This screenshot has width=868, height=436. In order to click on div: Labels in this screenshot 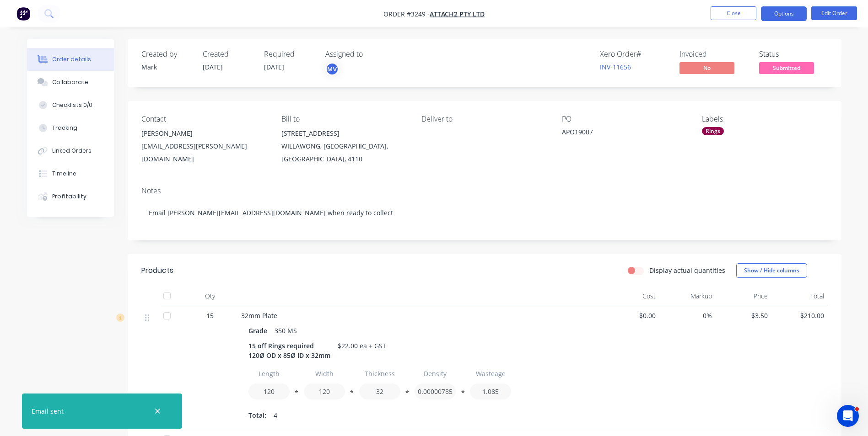, I will do `click(764, 119)`.